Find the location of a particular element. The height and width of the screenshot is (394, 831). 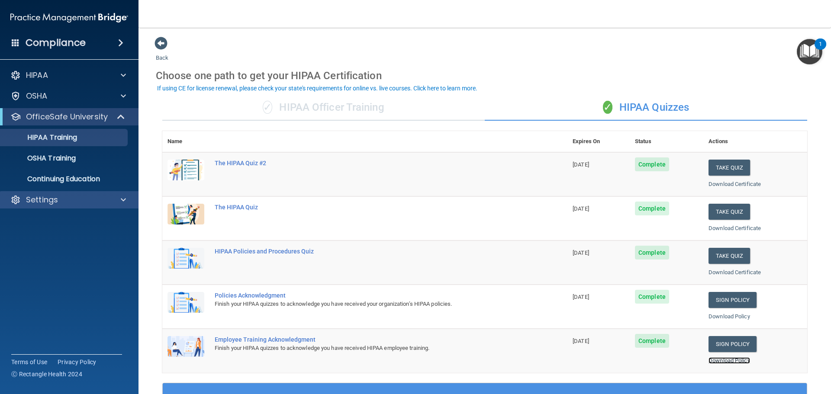

a: Terms of Use is located at coordinates (29, 362).